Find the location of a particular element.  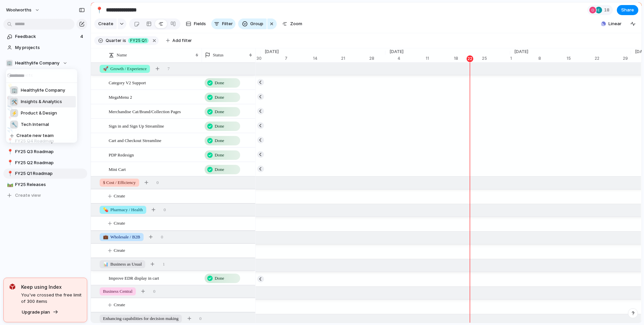

span: Product & Design is located at coordinates (39, 113).